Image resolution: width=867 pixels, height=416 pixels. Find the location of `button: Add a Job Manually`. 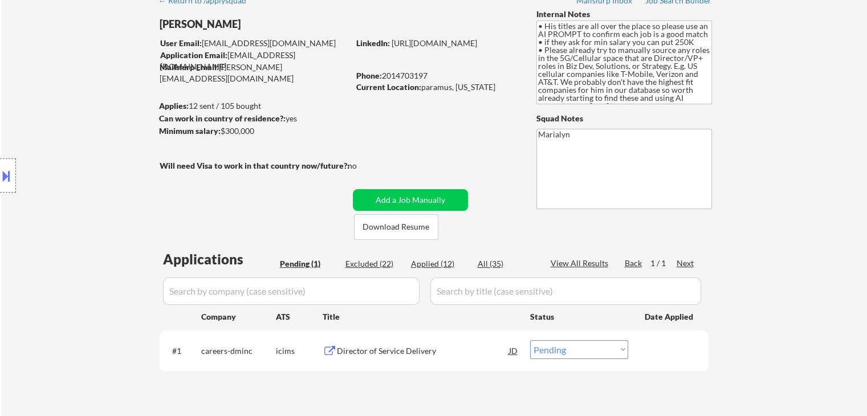

button: Add a Job Manually is located at coordinates (411, 200).